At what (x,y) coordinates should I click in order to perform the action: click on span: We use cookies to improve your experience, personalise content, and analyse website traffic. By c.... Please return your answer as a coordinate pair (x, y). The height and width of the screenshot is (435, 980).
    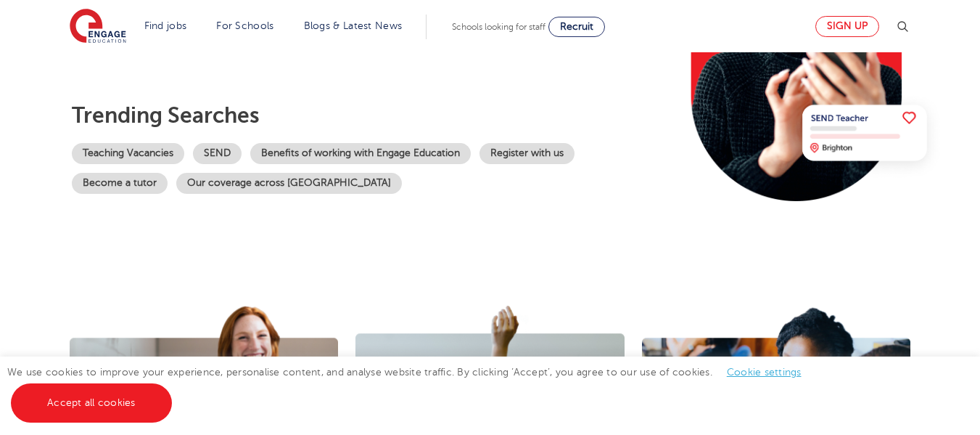
    Looking at the image, I should click on (411, 387).